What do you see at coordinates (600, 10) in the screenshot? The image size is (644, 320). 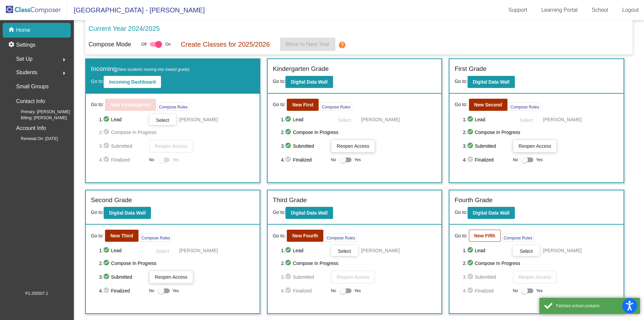 I see `a: School` at bounding box center [600, 10].